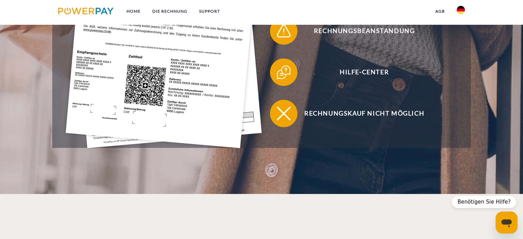 The width and height of the screenshot is (523, 239). I want to click on a: agb, so click(440, 11).